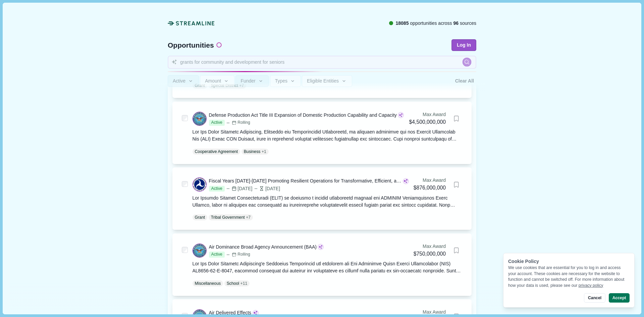 The height and width of the screenshot is (317, 644). Describe the element at coordinates (263, 247) in the screenshot. I see `div: Air Dominance Broad Agency Announcement (BAA)` at that location.